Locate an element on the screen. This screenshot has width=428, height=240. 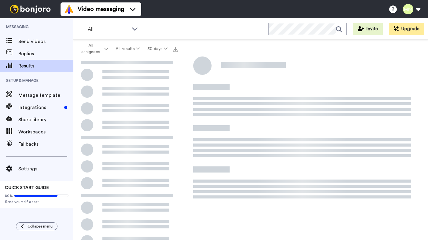
span: All assignees is located at coordinates (90, 49).